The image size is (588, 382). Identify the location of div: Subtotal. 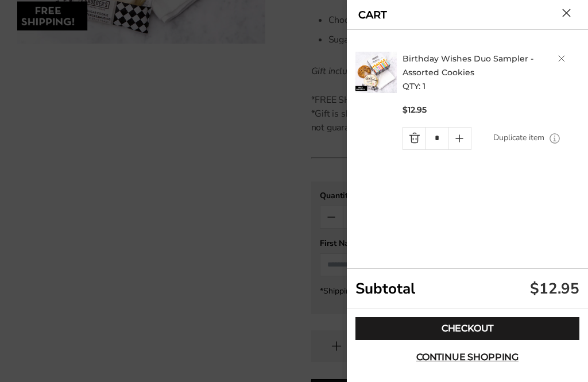
(467, 289).